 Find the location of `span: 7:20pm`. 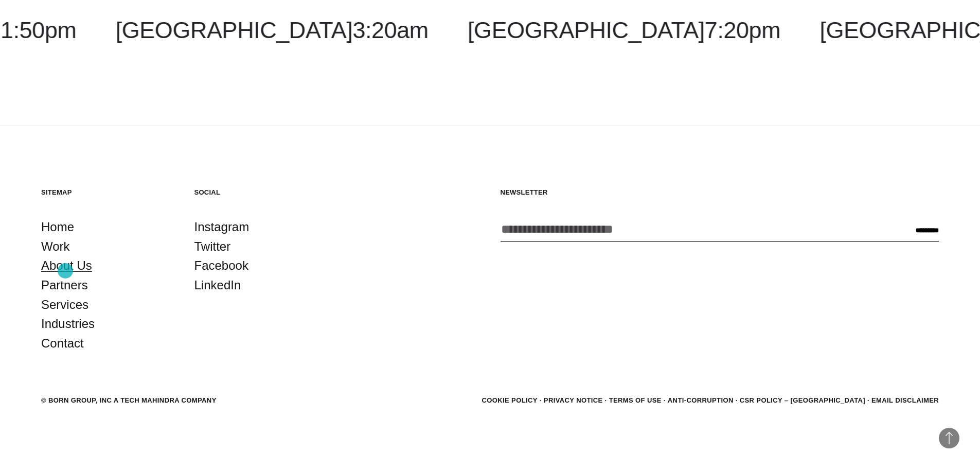

span: 7:20pm is located at coordinates (743, 30).